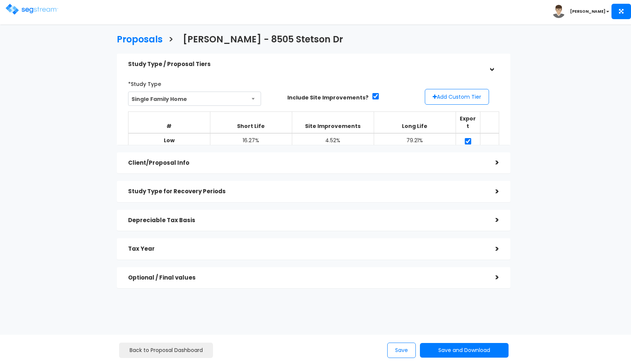 This screenshot has width=631, height=364. I want to click on label: Include Site Improvements?, so click(328, 98).